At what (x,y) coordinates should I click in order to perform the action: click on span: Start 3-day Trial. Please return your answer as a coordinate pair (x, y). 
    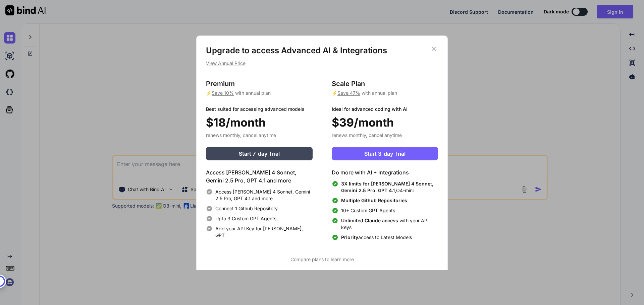
    Looking at the image, I should click on (385, 154).